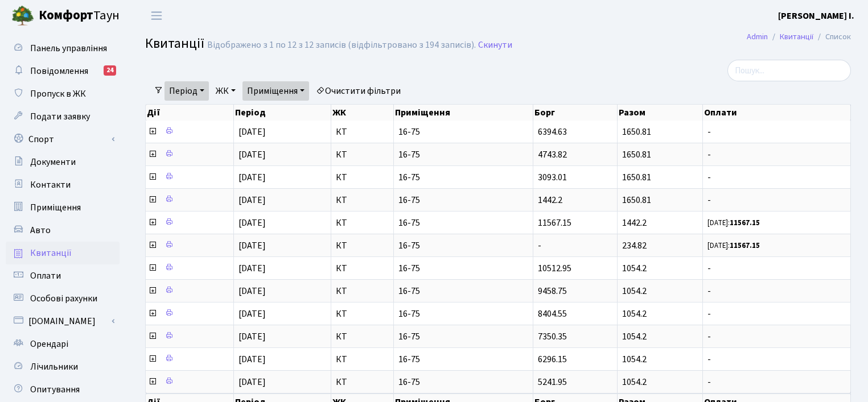  I want to click on a: Подати заявку, so click(63, 117).